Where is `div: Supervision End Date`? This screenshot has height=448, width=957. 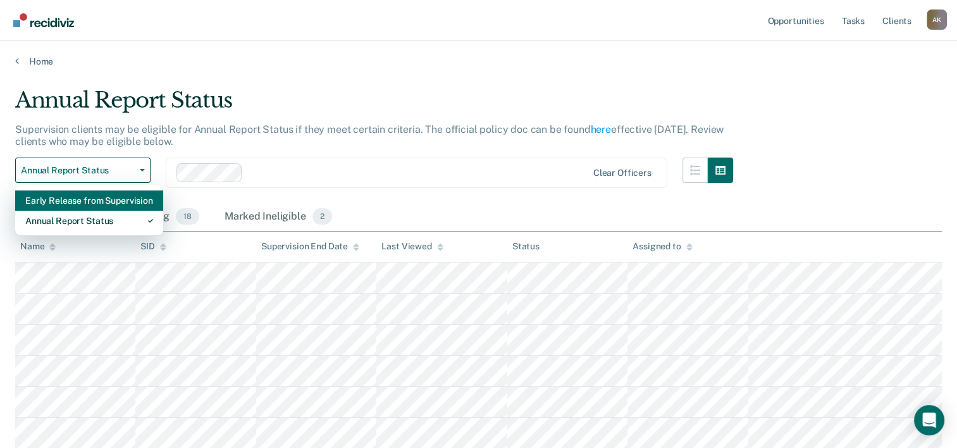 div: Supervision End Date is located at coordinates (310, 246).